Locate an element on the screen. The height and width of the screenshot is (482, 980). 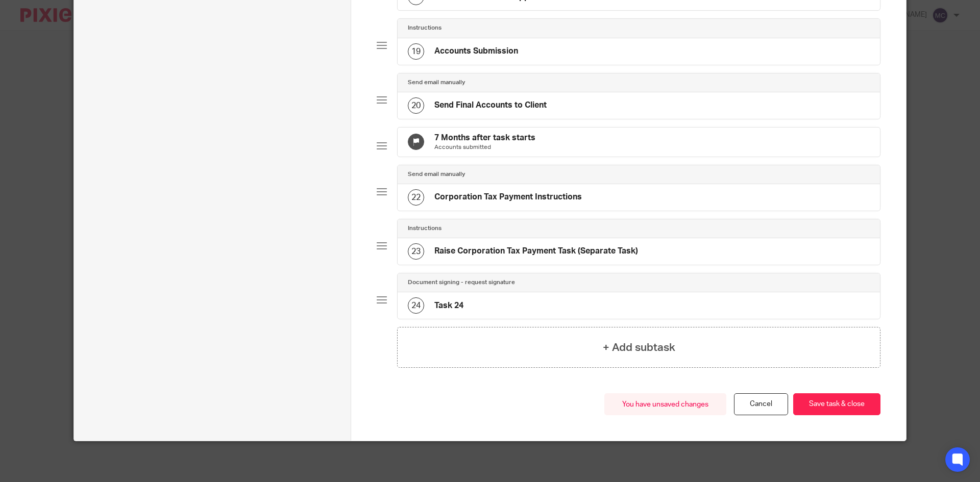
div: 22 is located at coordinates (416, 198).